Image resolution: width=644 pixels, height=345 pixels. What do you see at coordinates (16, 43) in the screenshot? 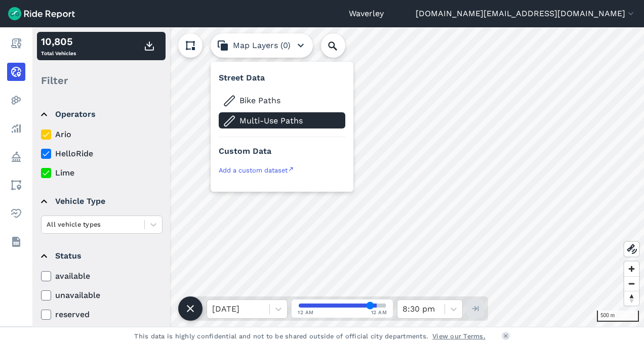
I see `a: Report` at bounding box center [16, 43].